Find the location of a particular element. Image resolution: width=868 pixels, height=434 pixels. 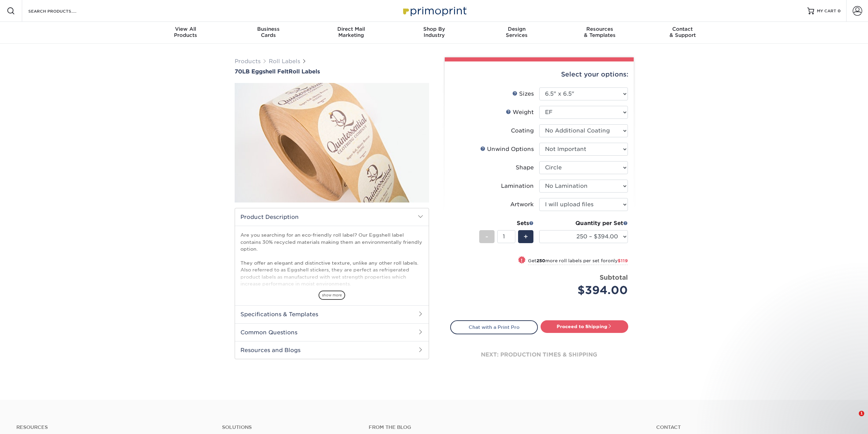

div: Marketing is located at coordinates (351, 32).